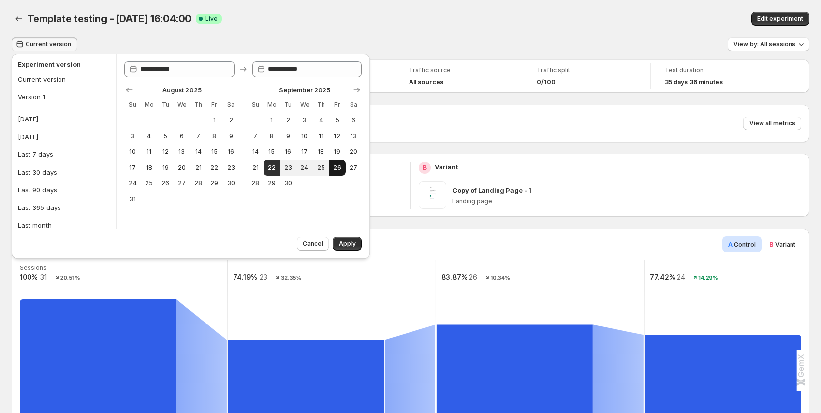 The height and width of the screenshot is (413, 821). I want to click on button: Version 1, so click(62, 97).